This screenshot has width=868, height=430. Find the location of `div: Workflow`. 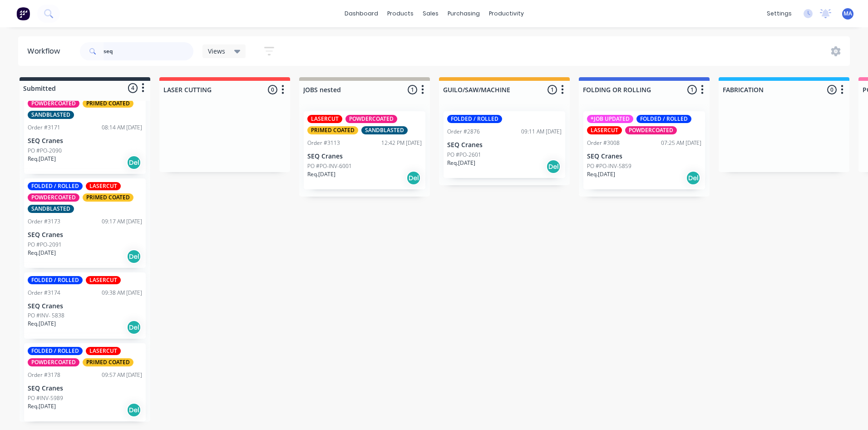

div: Workflow is located at coordinates (46, 52).